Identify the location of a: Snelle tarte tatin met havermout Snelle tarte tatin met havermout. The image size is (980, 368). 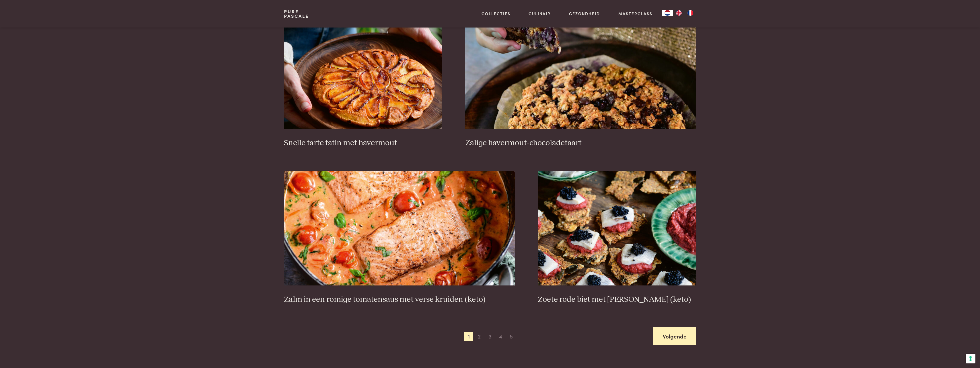
(363, 81).